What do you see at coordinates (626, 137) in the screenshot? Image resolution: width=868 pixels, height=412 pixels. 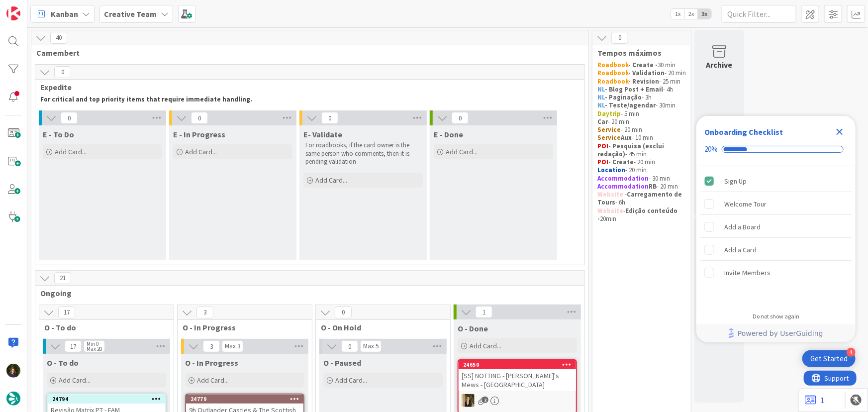 I see `strong: Aux` at bounding box center [626, 137].